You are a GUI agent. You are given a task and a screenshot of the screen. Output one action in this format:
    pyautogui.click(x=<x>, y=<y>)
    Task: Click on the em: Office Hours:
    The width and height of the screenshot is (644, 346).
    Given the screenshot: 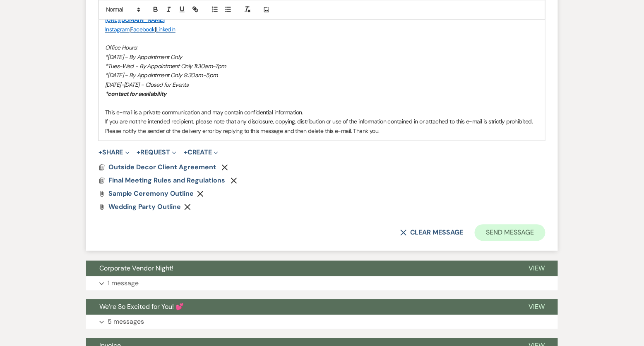 What is the action you would take?
    pyautogui.click(x=121, y=48)
    